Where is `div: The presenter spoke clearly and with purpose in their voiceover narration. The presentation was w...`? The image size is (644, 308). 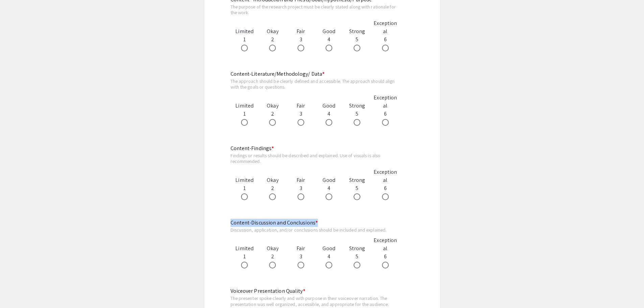
div: The presenter spoke clearly and with purpose in their voiceover narration. The presentation was w... is located at coordinates (315, 301).